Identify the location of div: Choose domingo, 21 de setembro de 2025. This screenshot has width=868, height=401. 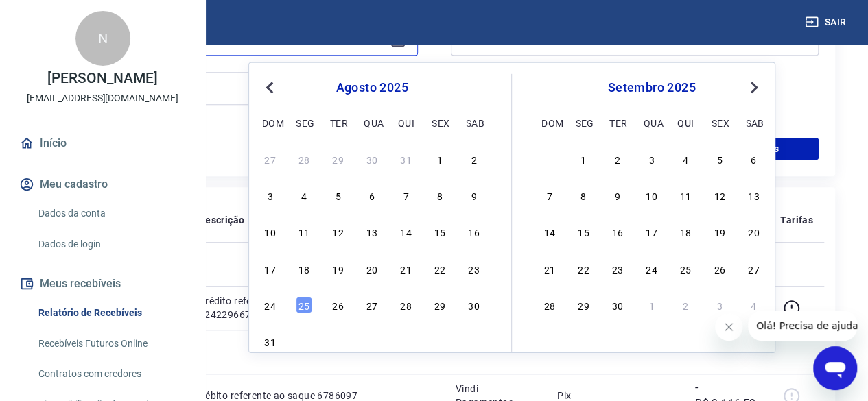
(550, 268).